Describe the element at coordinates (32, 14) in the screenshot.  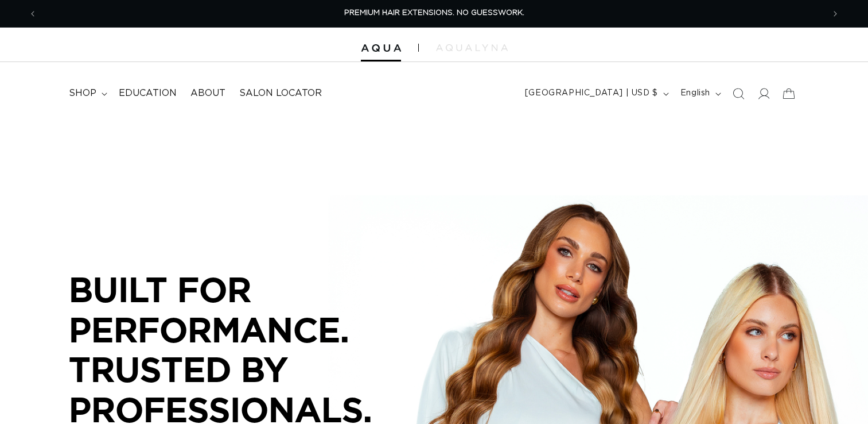
I see `button: Previous announcement` at that location.